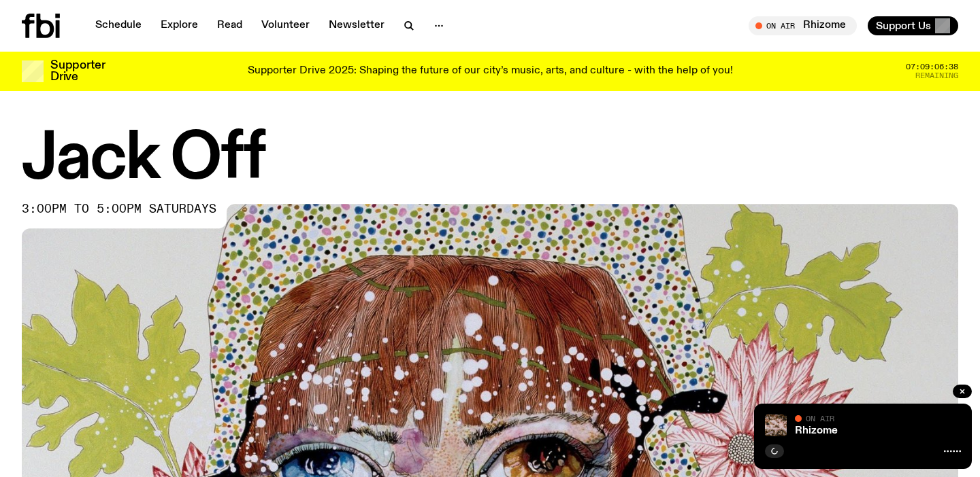  I want to click on button: On AirRhizome, so click(802, 26).